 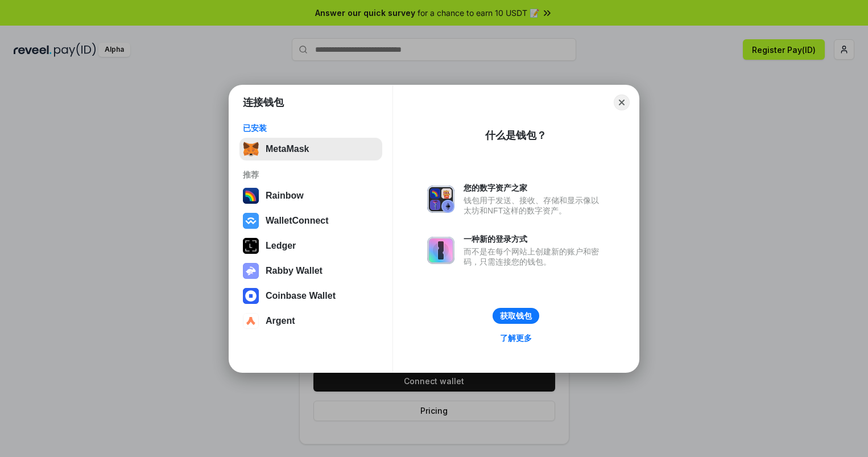 What do you see at coordinates (310, 196) in the screenshot?
I see `button: Rainbow` at bounding box center [310, 196].